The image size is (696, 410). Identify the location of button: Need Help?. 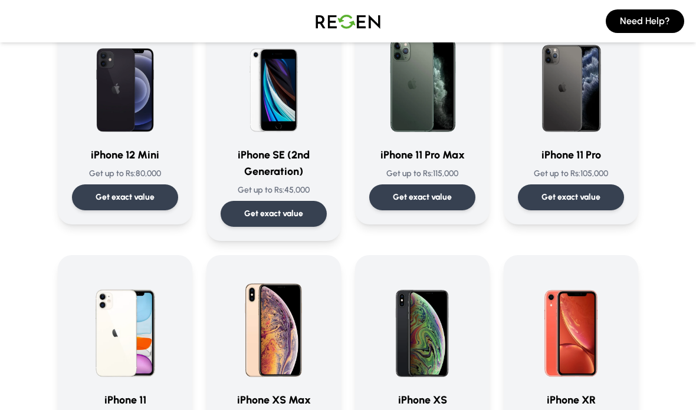
(645, 21).